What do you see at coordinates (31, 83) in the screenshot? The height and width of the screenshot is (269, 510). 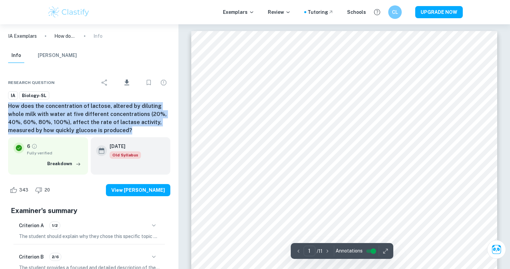 I see `span: Research question` at bounding box center [31, 83].